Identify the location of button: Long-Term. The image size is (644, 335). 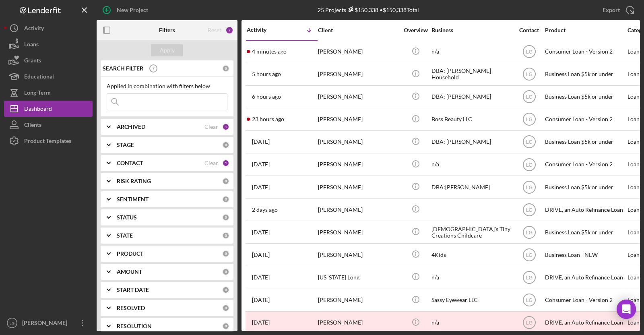
(48, 93).